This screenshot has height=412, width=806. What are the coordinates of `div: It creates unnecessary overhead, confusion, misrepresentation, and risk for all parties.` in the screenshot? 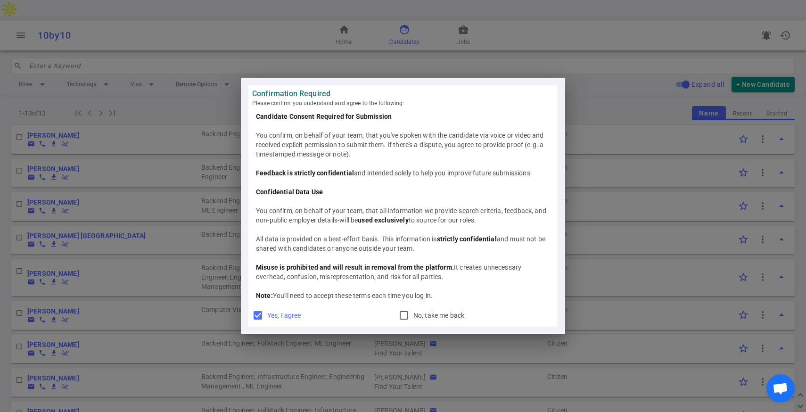 It's located at (403, 272).